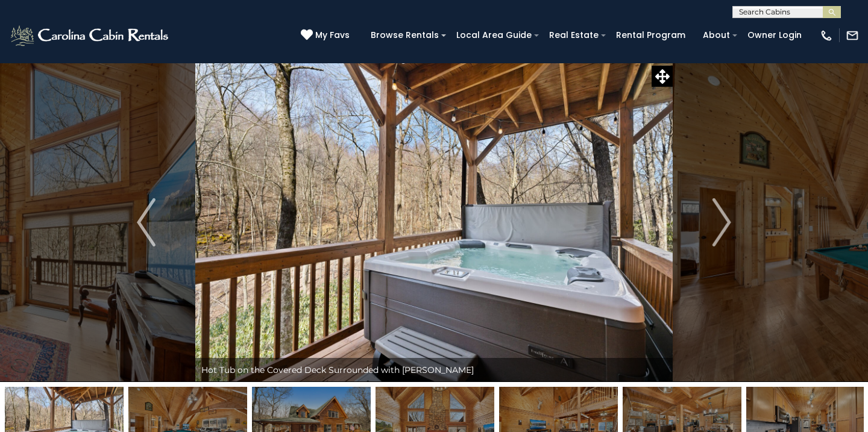 This screenshot has height=432, width=868. I want to click on img: mail-regular-white.png, so click(853, 35).